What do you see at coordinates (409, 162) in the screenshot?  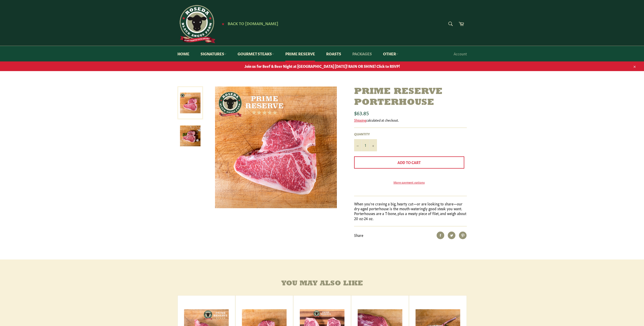 I see `span: Add to Cart` at bounding box center [409, 162].